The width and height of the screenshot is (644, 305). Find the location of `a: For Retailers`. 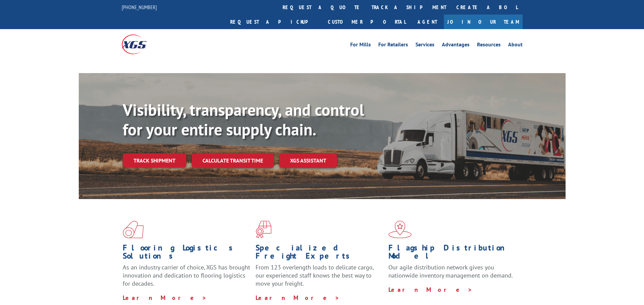

a: For Retailers is located at coordinates (393, 46).